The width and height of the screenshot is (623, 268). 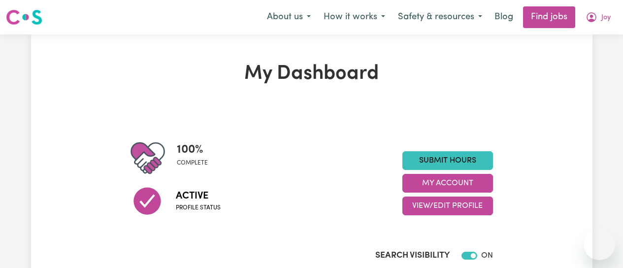 I want to click on a: Find jobs, so click(x=549, y=17).